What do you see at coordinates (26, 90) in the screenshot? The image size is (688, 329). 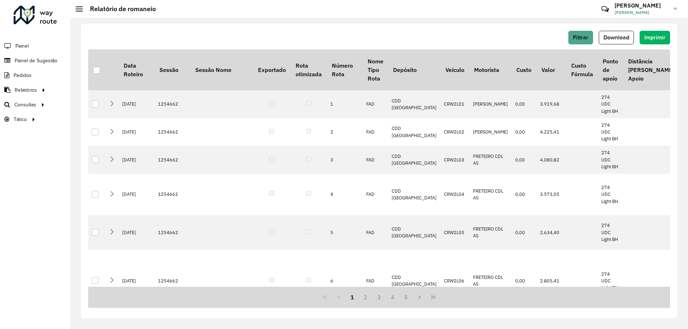 I see `span: Relatórios` at bounding box center [26, 90].